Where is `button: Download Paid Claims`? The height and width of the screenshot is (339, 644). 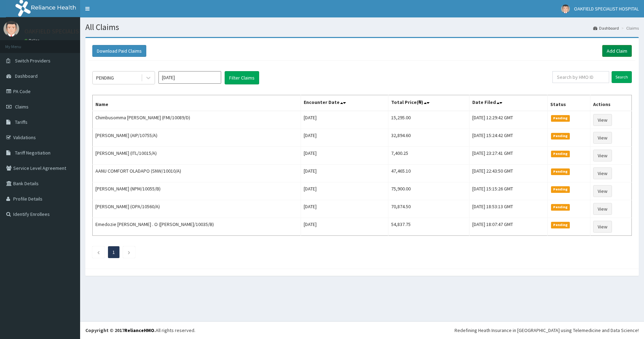 button: Download Paid Claims is located at coordinates (119, 51).